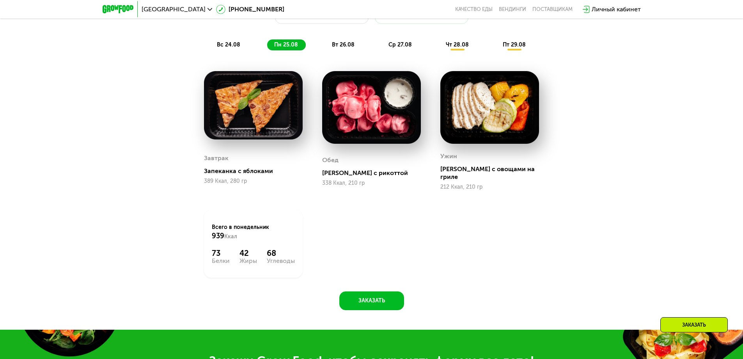  Describe the element at coordinates (218, 236) in the screenshot. I see `span: 939` at that location.